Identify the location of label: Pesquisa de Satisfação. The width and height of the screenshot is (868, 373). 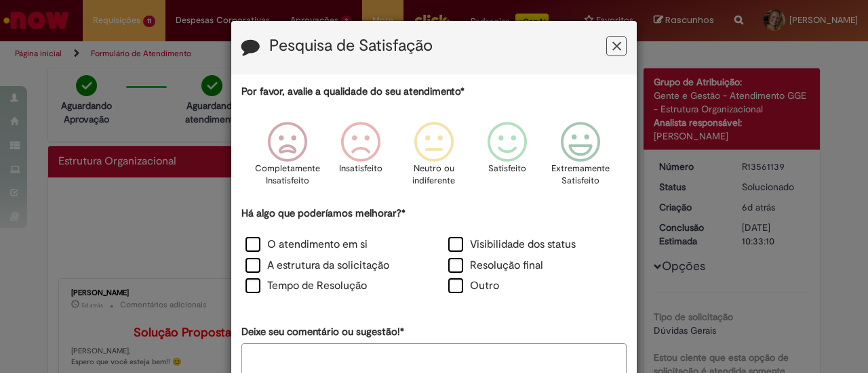
(351, 46).